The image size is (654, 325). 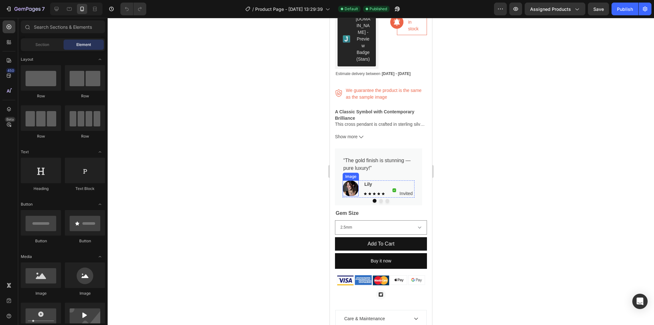 What do you see at coordinates (45, 97) in the screenshot?
I see `strong: A Classic Symbol with Contemporary Brilliance` at bounding box center [45, 97].